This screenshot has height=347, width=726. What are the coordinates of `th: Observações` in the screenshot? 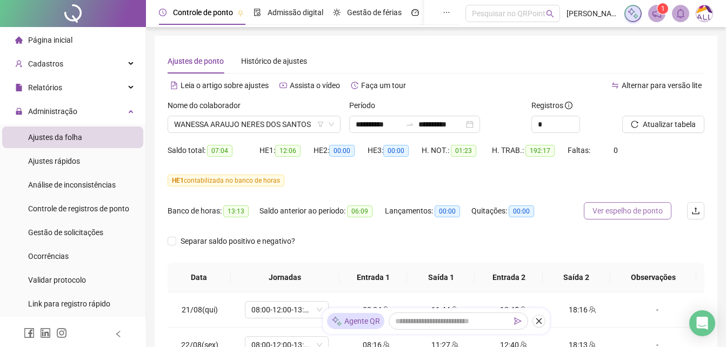 It's located at (653, 277).